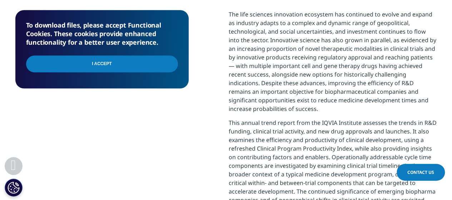 This screenshot has height=200, width=452. I want to click on h5: To download files, please accept Functional Cookies. These cookies provide enhanced functionality..., so click(102, 34).